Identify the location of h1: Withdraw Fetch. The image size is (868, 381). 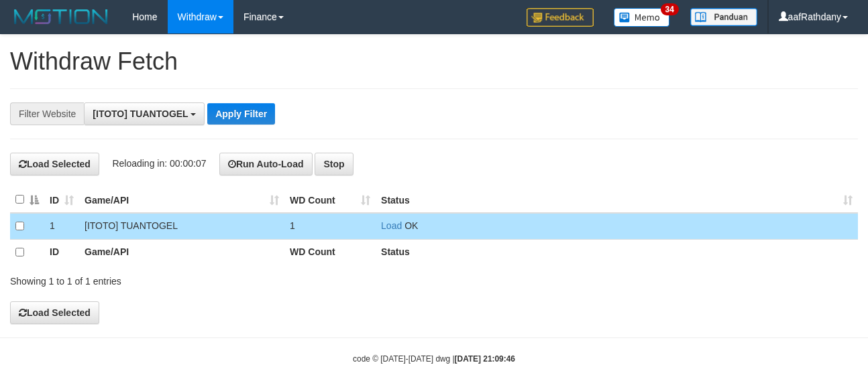
(434, 62).